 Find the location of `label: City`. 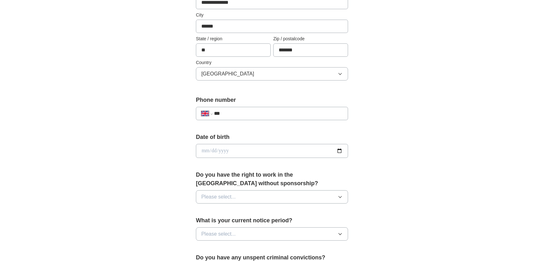

label: City is located at coordinates (272, 15).